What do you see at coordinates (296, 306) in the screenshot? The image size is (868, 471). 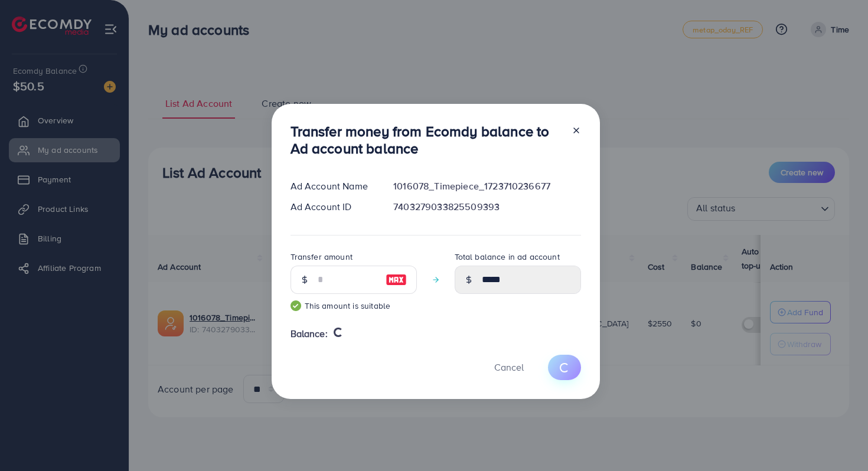 I see `img: guide` at bounding box center [296, 306].